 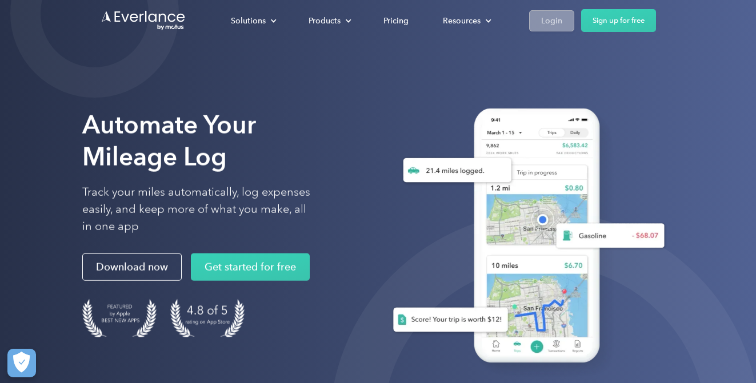 What do you see at coordinates (207, 318) in the screenshot?
I see `img: 4.9 out of 5 stars on the app store` at bounding box center [207, 318].